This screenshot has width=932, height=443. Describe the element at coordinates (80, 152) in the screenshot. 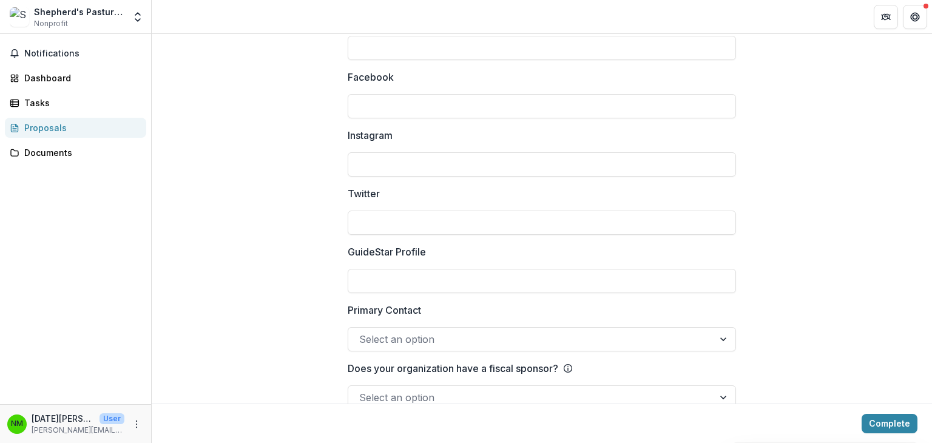

I see `div: Documents` at that location.